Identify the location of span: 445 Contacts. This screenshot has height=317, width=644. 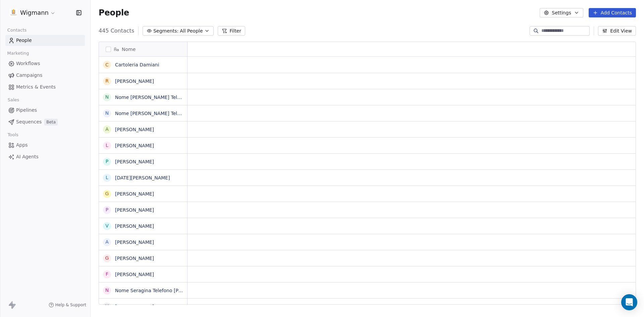
(116, 31).